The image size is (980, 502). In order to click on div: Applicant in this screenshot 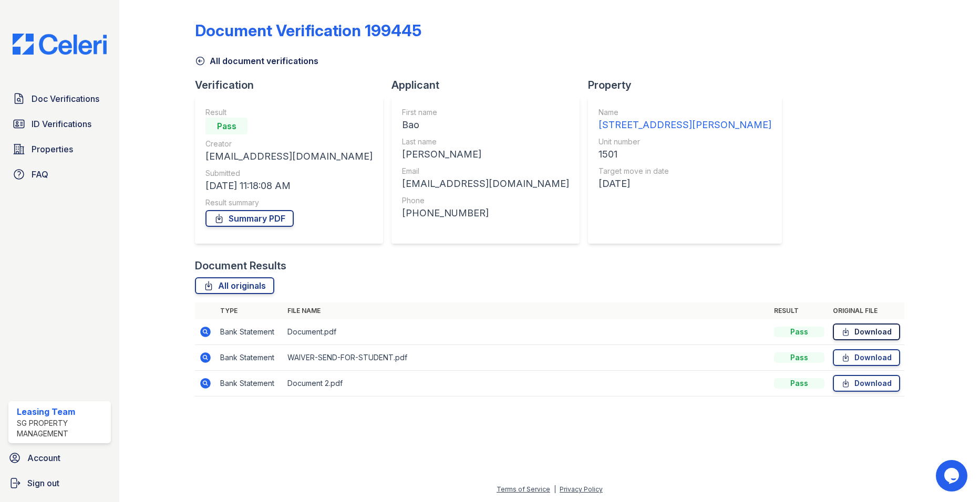, I will do `click(490, 85)`.